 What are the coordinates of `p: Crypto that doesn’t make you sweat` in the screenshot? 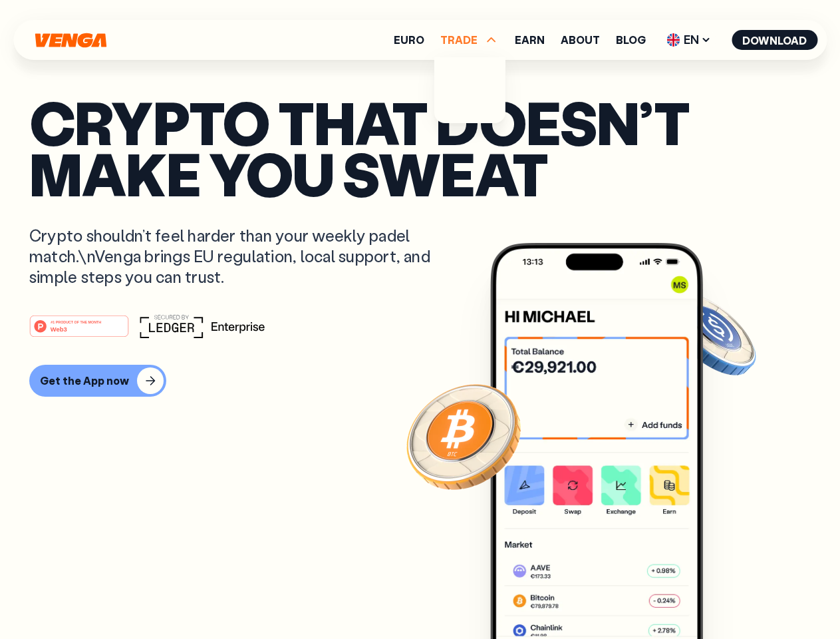 It's located at (419, 147).